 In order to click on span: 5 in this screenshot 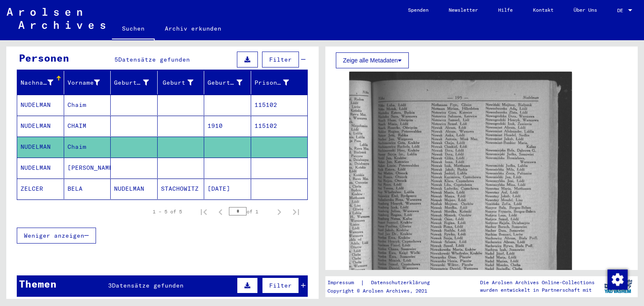, I will do `click(116, 59)`.